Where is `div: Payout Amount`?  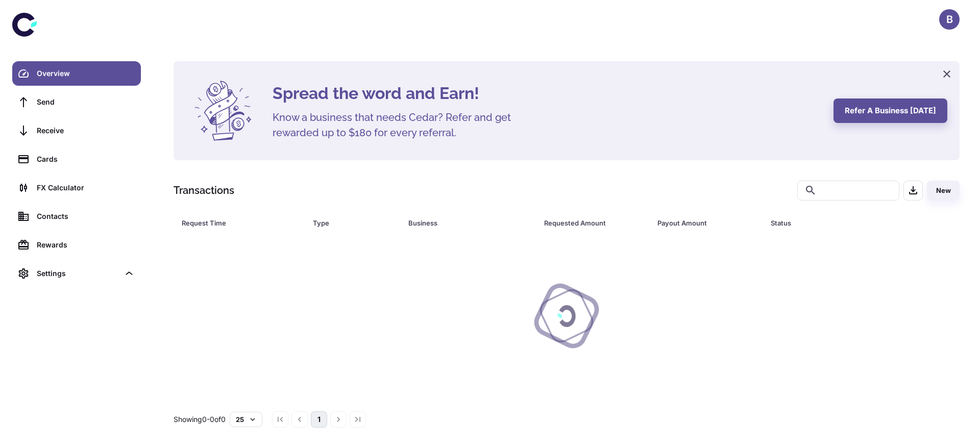
div: Payout Amount is located at coordinates (701, 223).